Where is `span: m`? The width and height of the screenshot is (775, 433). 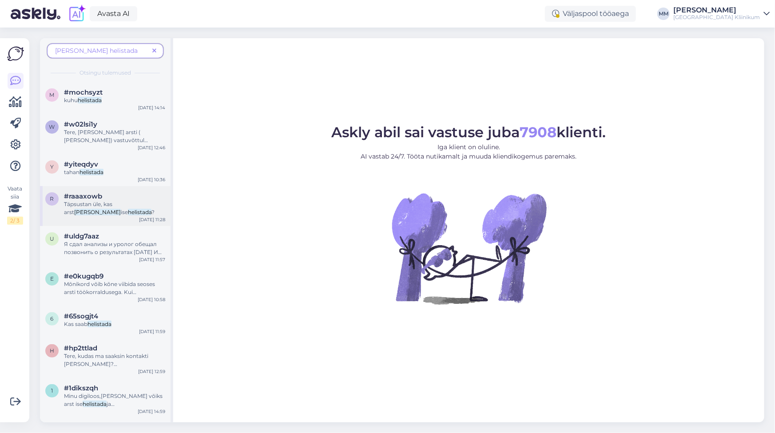
span: m is located at coordinates (52, 95).